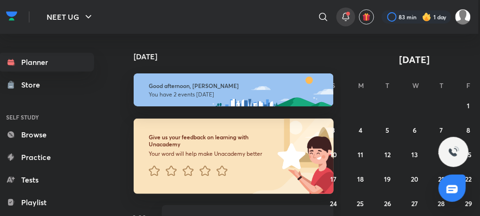 The width and height of the screenshot is (480, 216). Describe the element at coordinates (213, 154) in the screenshot. I see `p: Your word will help make Unacademy better` at that location.